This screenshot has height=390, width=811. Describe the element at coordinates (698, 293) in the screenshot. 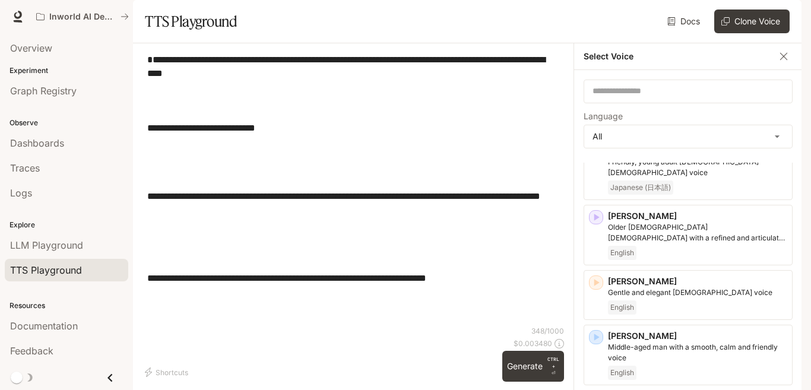

I see `p: Gentle and elegant female voice` at that location.